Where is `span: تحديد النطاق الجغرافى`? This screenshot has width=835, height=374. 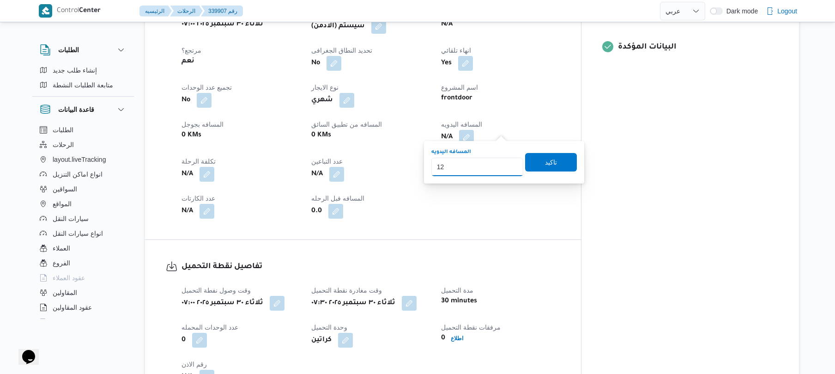 span: تحديد النطاق الجغرافى is located at coordinates (342, 50).